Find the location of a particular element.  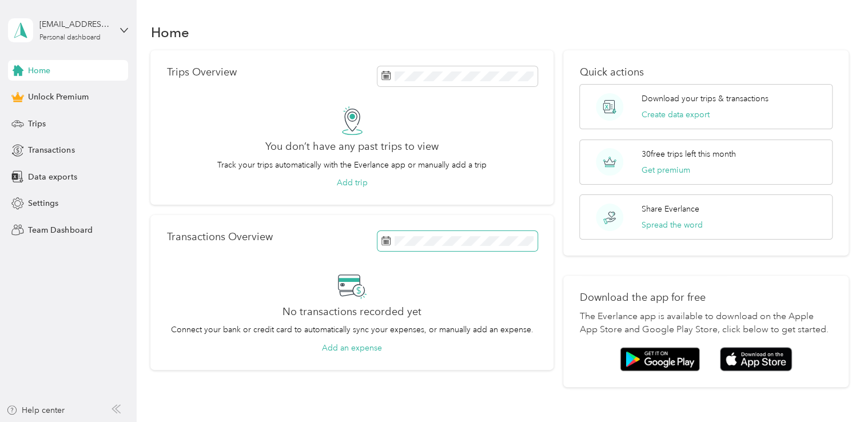

span: Data exports is located at coordinates (52, 177).